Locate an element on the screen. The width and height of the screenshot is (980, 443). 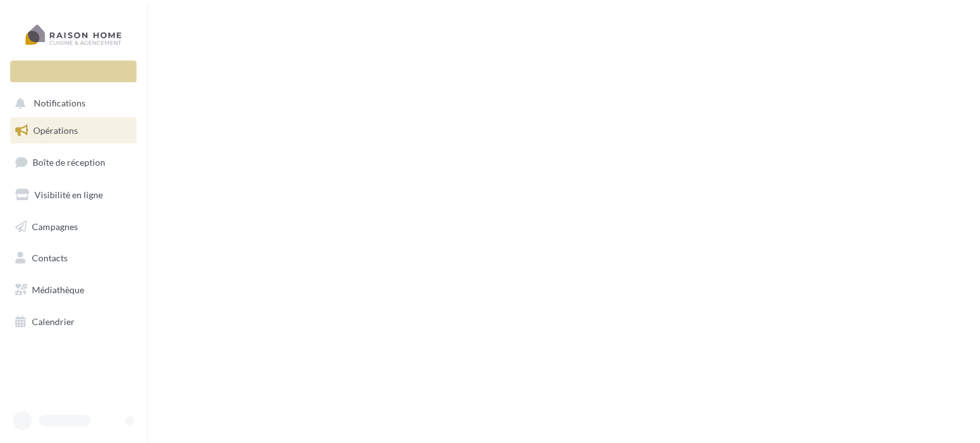
a: Boîte de réception is located at coordinates (73, 162).